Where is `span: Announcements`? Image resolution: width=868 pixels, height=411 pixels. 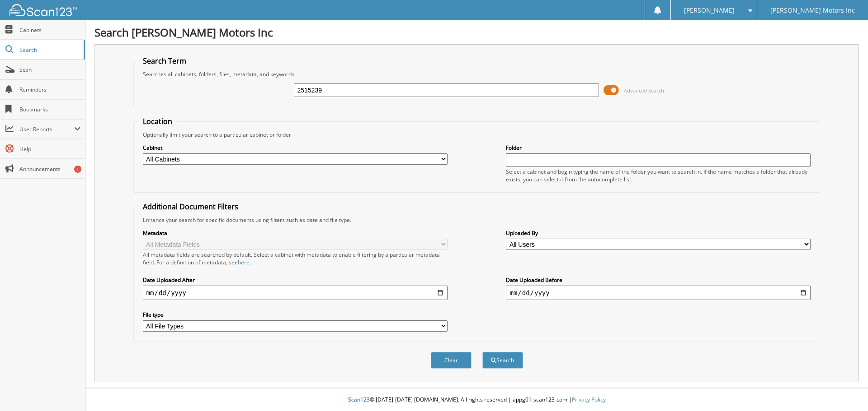 span: Announcements is located at coordinates (50, 169).